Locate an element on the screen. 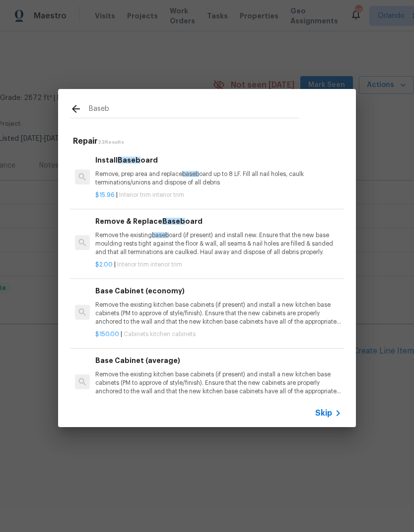 Image resolution: width=414 pixels, height=532 pixels. span: 23 Results is located at coordinates (111, 142).